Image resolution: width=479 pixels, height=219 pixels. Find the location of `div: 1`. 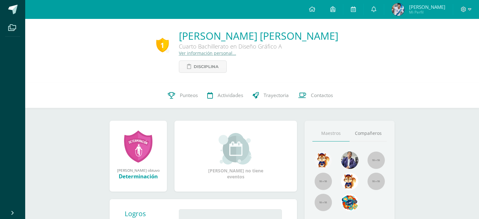

div: 1 is located at coordinates (163, 45).